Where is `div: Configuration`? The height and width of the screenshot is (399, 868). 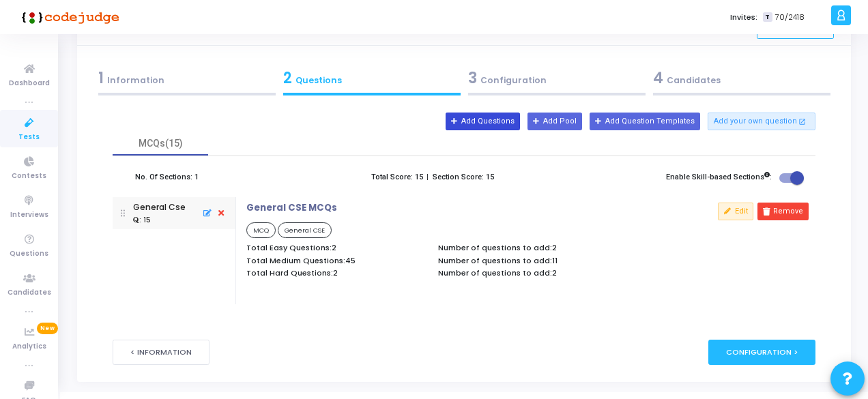
div: Configuration is located at coordinates (557, 78).